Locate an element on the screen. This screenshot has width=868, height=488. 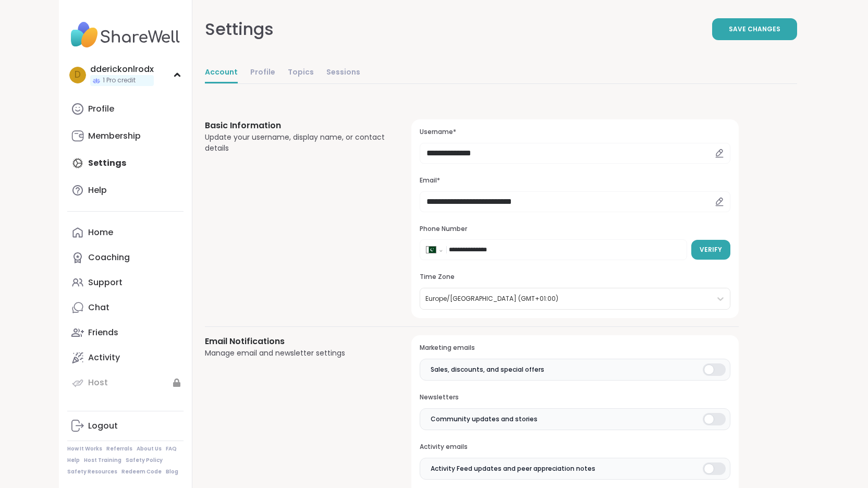
img: ShareWell Nav Logo is located at coordinates (125, 35).